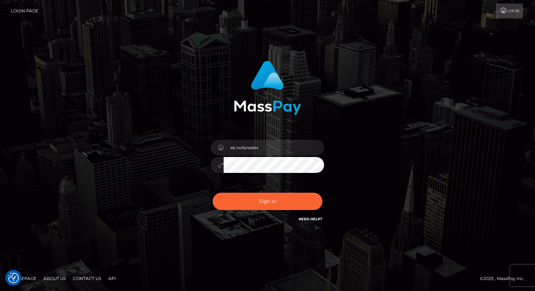 This screenshot has height=291, width=535. What do you see at coordinates (509, 11) in the screenshot?
I see `a: Login` at bounding box center [509, 11].